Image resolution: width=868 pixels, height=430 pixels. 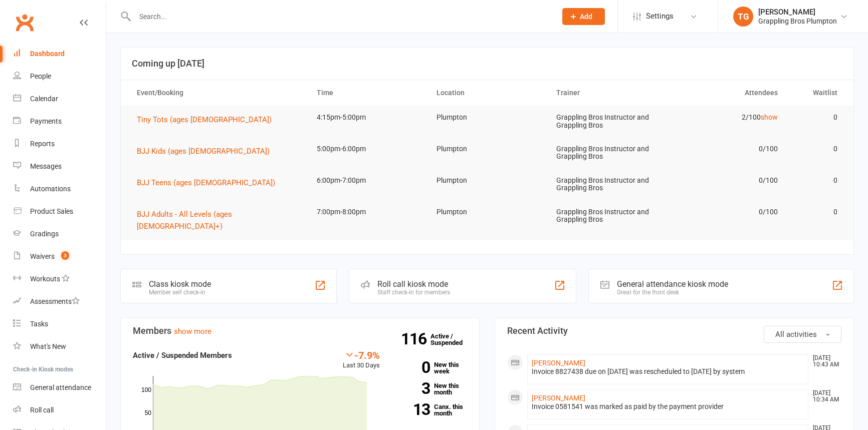 I want to click on a: People, so click(x=59, y=76).